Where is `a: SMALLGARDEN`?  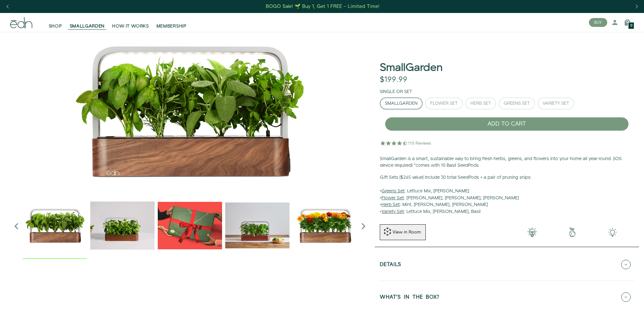 a: SMALLGARDEN is located at coordinates (87, 23).